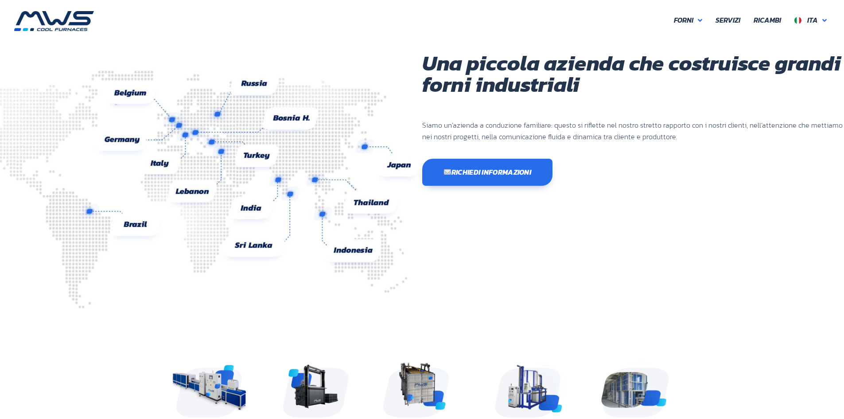  What do you see at coordinates (728, 20) in the screenshot?
I see `a: Servizi` at bounding box center [728, 20].